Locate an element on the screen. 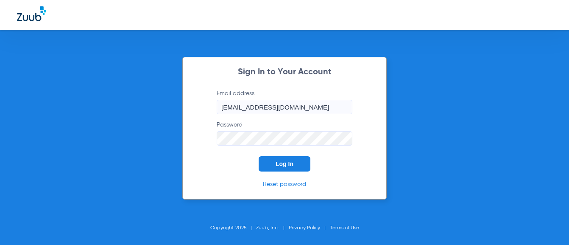  li: Zuub, Inc. is located at coordinates (272, 228).